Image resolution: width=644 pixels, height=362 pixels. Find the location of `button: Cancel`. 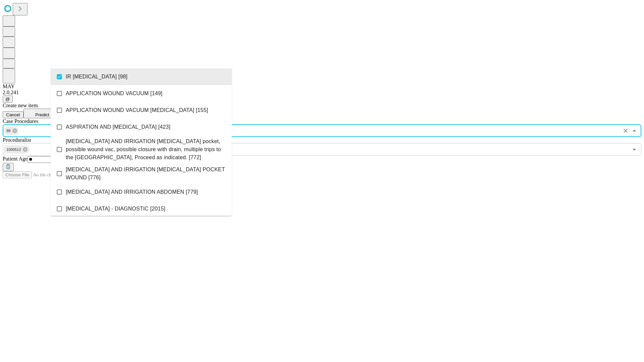

button: Cancel is located at coordinates (13, 115).